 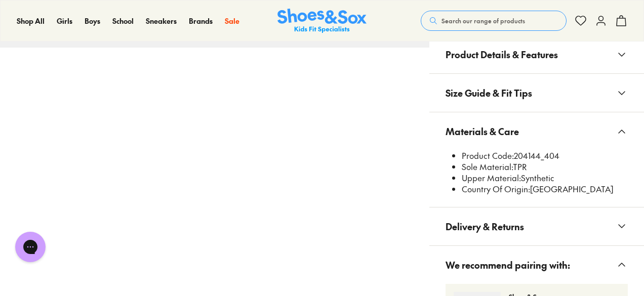 What do you see at coordinates (537, 226) in the screenshot?
I see `button: Delivery & Returns` at bounding box center [537, 226].